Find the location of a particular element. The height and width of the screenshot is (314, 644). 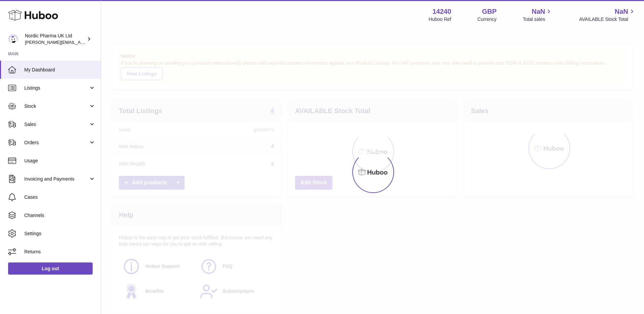

span: Returns is located at coordinates (60, 252).